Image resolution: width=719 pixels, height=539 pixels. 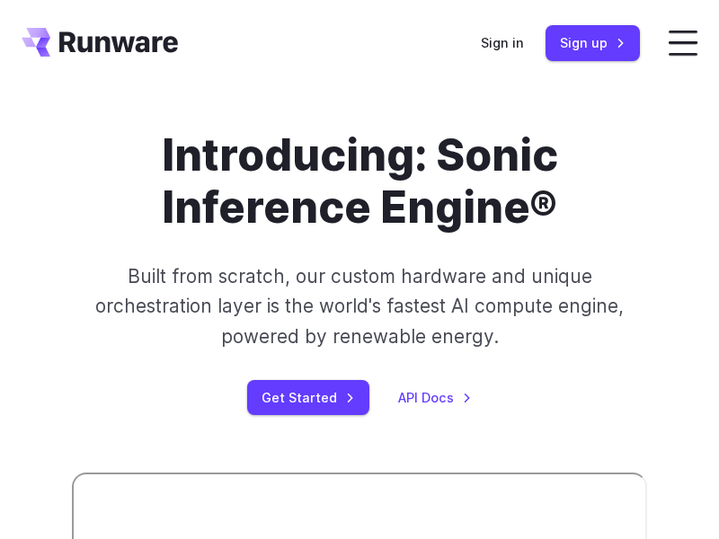 I want to click on a: Get Started, so click(x=308, y=397).